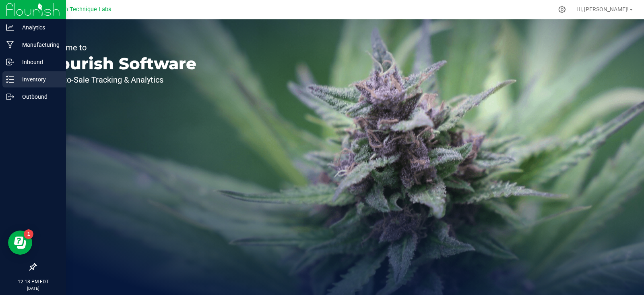 The width and height of the screenshot is (644, 295). I want to click on inline-svg: Analytics, so click(10, 27).